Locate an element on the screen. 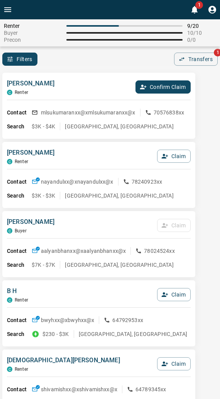 This screenshot has height=399, width=220. p: B H is located at coordinates (17, 291).